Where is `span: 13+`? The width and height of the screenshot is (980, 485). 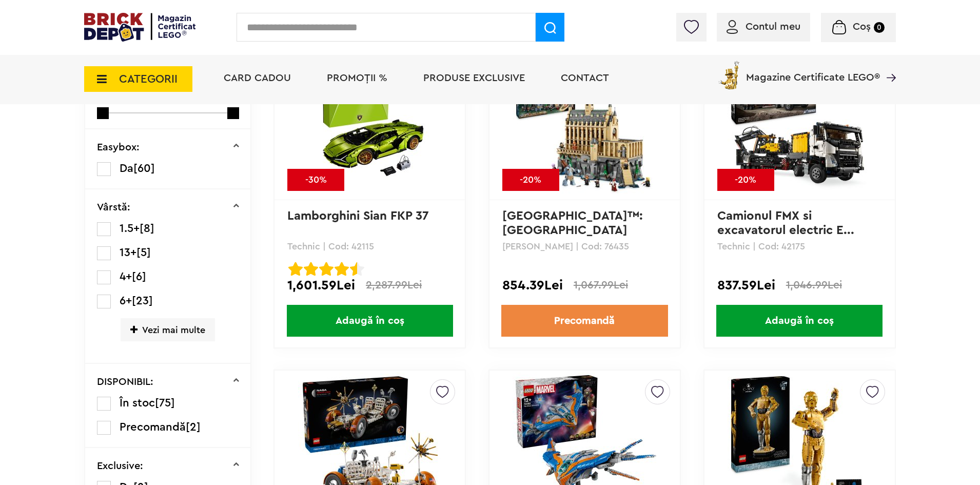 span: 13+ is located at coordinates (128, 253).